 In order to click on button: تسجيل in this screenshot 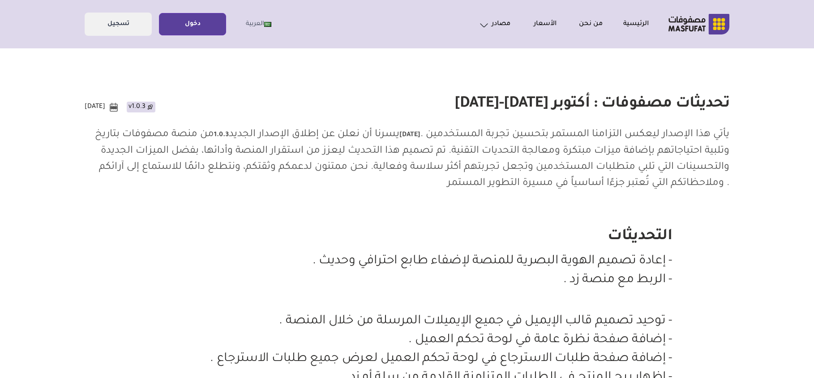, I will do `click(118, 24)`.